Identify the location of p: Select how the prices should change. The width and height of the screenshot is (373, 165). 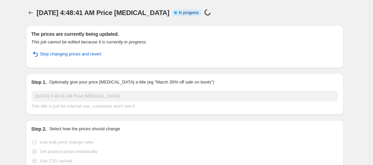
(85, 129).